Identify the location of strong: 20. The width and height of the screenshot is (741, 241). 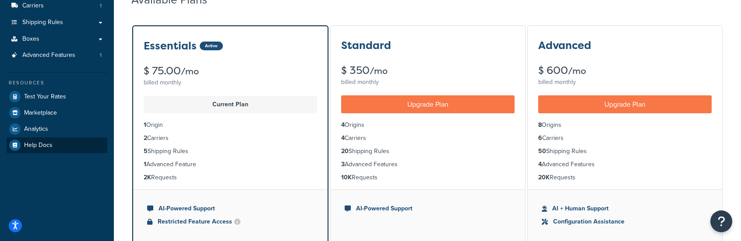
(345, 151).